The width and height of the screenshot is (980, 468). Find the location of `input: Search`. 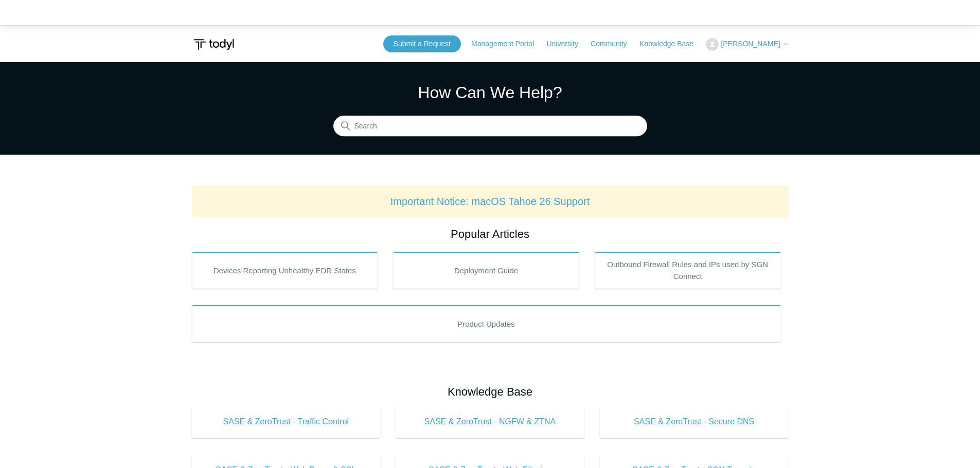

input: Search is located at coordinates (490, 126).